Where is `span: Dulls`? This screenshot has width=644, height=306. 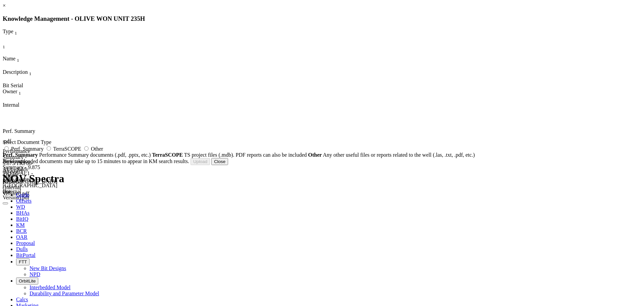 span: Dulls is located at coordinates (22, 249).